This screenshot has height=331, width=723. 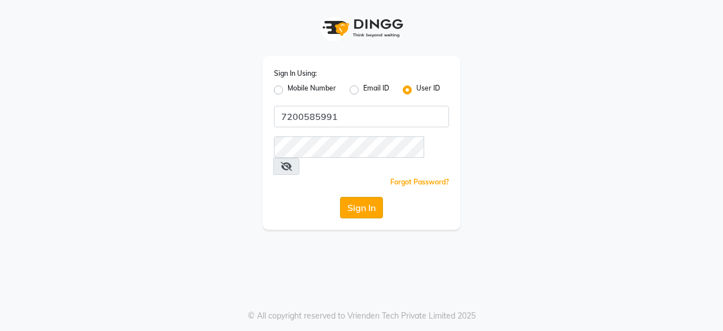 I want to click on button: Sign In, so click(x=362, y=207).